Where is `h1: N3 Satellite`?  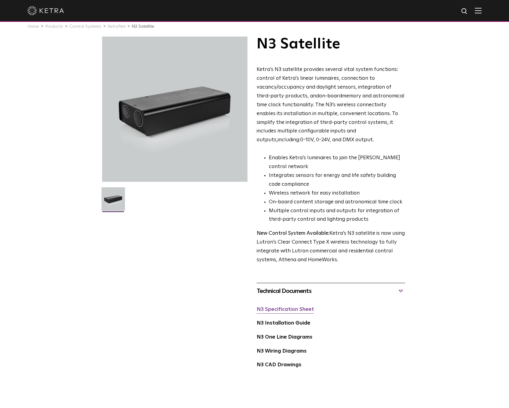
h1: N3 Satellite is located at coordinates (331, 44).